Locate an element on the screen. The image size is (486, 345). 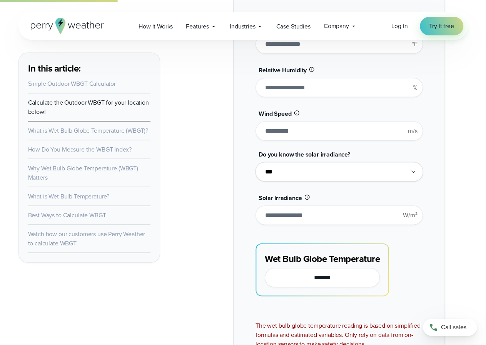
a: What is Wet Bulb Temperature? is located at coordinates (69, 196).